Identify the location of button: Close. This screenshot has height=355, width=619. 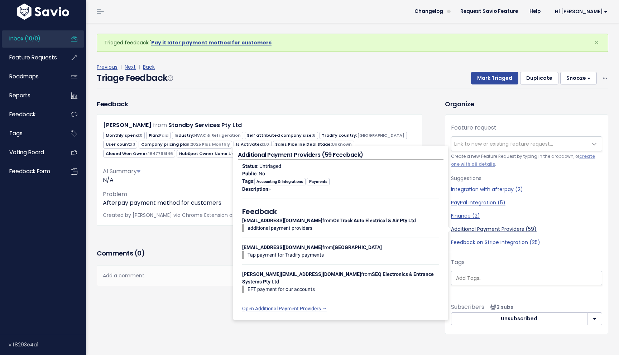
(596, 43).